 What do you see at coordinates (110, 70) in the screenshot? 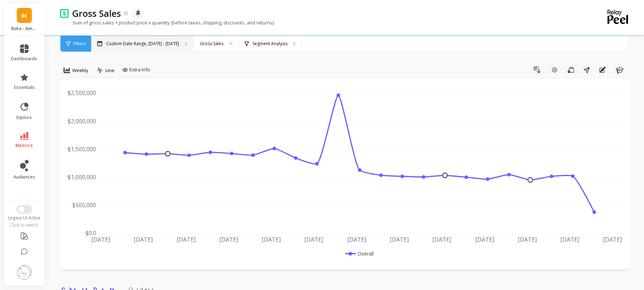
I see `span: Line` at bounding box center [110, 70].